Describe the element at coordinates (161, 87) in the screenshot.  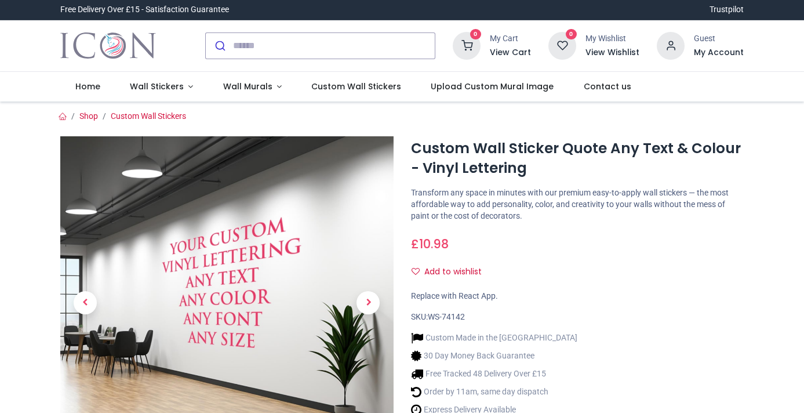
I see `a: Wall Stickers` at that location.